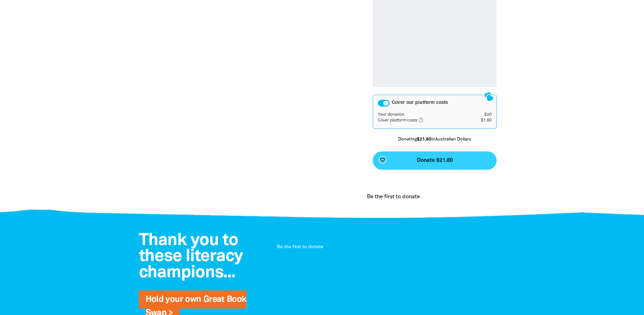 The height and width of the screenshot is (315, 644). I want to click on td: Cover platform costs, so click(424, 120).